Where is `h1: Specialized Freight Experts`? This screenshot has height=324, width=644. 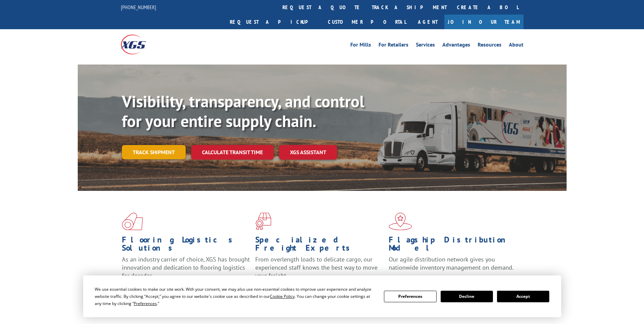
h1: Specialized Freight Experts is located at coordinates (320, 245).